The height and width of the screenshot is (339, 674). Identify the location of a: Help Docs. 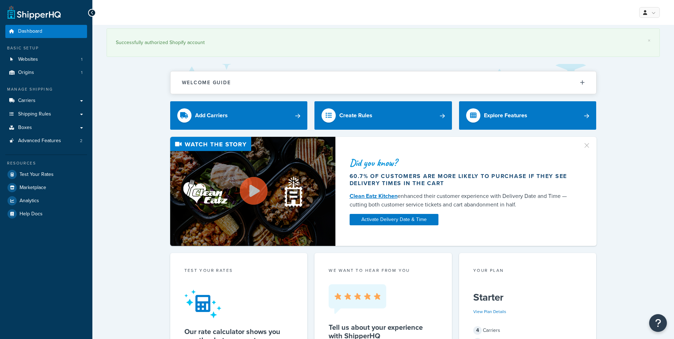
(46, 214).